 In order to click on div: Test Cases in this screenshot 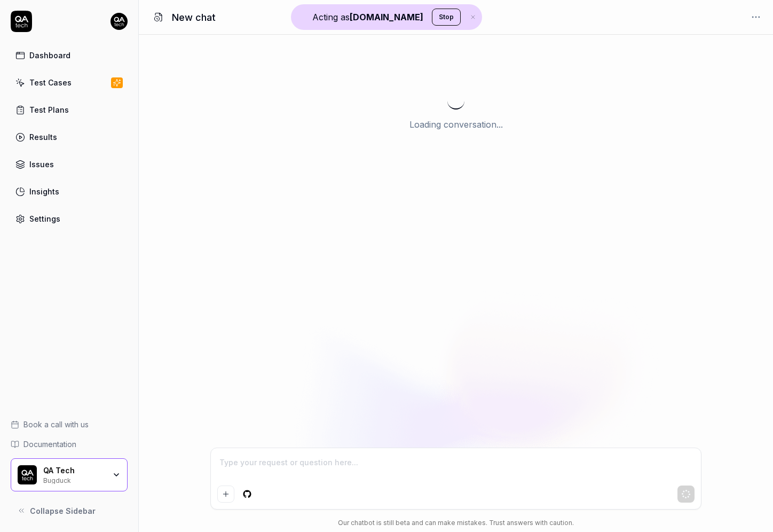, I will do `click(50, 82)`.